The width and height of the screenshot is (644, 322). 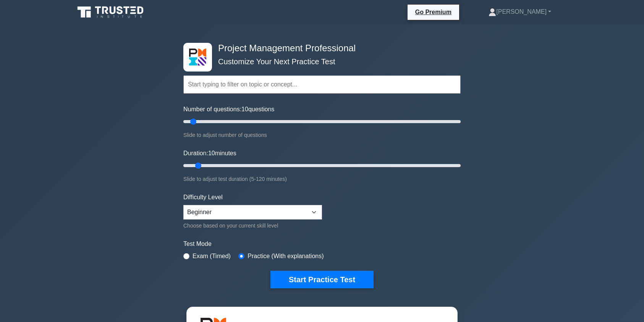 What do you see at coordinates (322, 135) in the screenshot?
I see `div: Slide to adjust number of questions` at bounding box center [322, 135].